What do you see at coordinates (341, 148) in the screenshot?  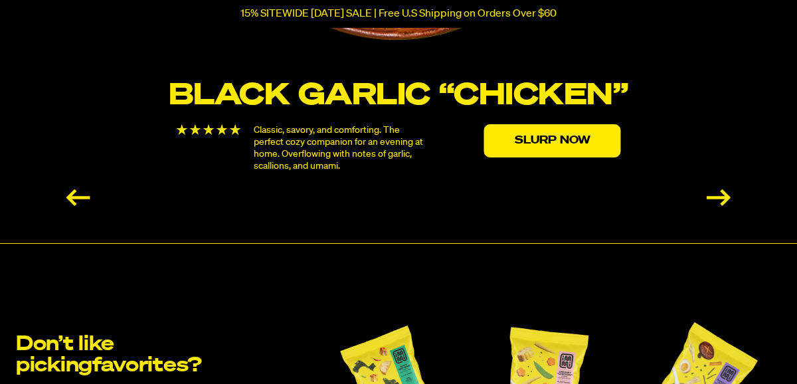 I see `p: Classic, savory, and comforting. The perfect cozy companion for an evening at home. Overflowing w...` at bounding box center [341, 148].